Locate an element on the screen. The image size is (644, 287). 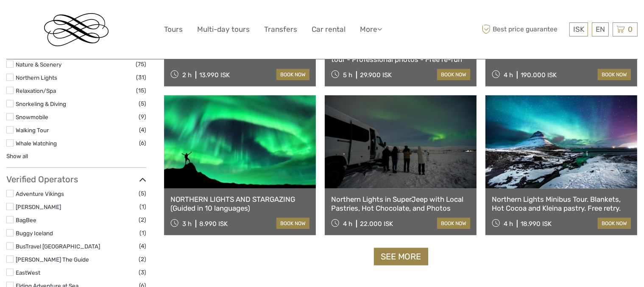
div: EN is located at coordinates (600, 29).